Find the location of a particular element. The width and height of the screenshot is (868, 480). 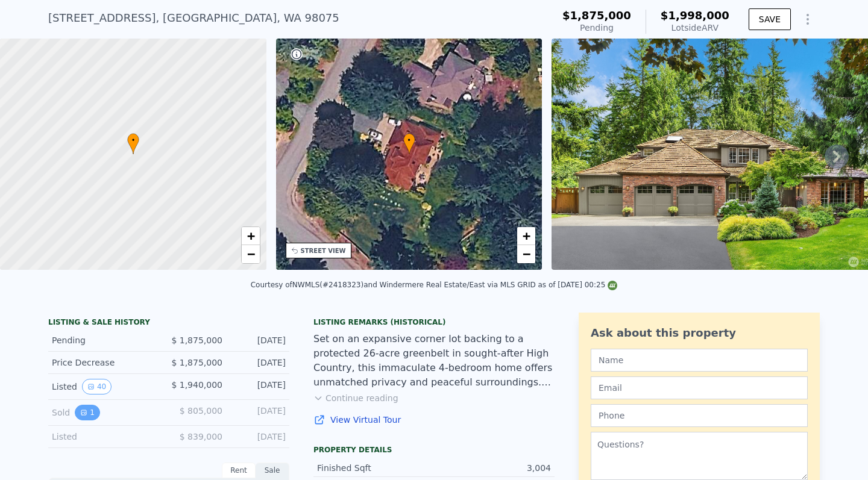

div: STREET VIEW is located at coordinates (323, 250).